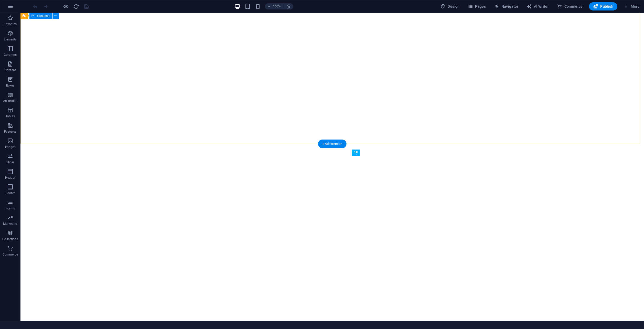 This screenshot has width=644, height=329. Describe the element at coordinates (10, 239) in the screenshot. I see `p: Collections` at that location.